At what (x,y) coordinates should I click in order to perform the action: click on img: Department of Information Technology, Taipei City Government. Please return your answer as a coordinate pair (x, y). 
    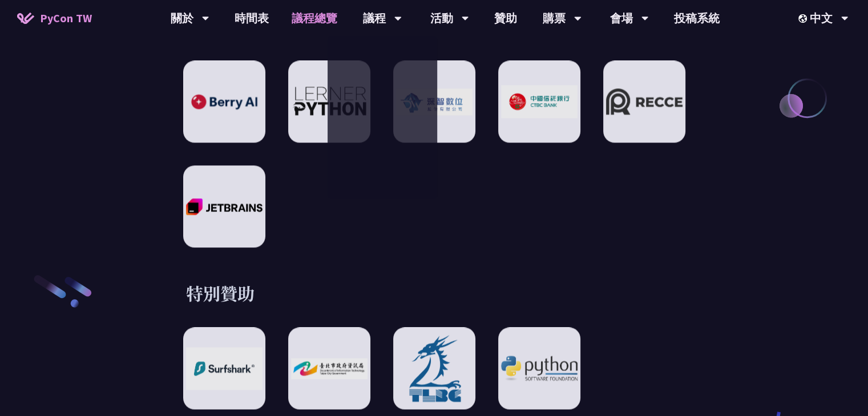
    Looking at the image, I should click on (329, 368).